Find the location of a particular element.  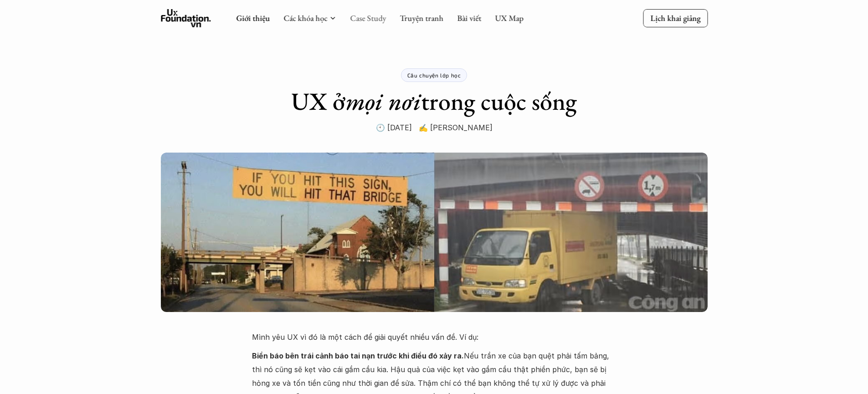

a: Bài viết is located at coordinates (469, 18).